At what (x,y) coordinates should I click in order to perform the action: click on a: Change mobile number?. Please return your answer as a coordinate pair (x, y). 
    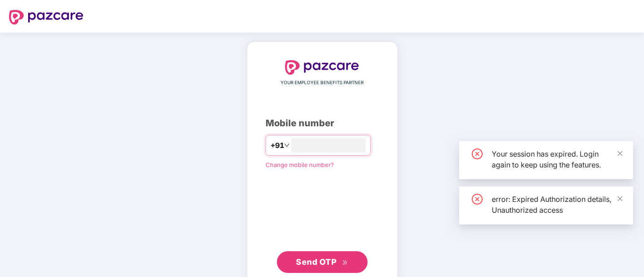
    Looking at the image, I should click on (299, 165).